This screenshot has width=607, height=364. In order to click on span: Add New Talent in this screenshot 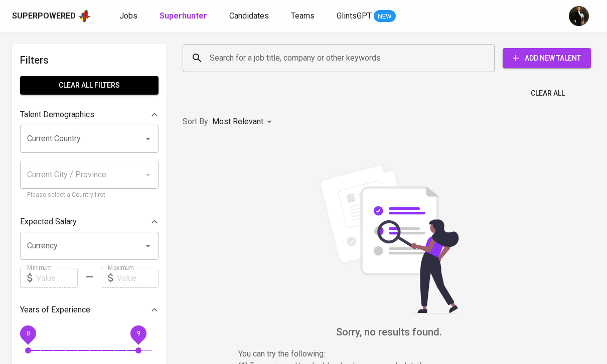, I will do `click(546, 58)`.